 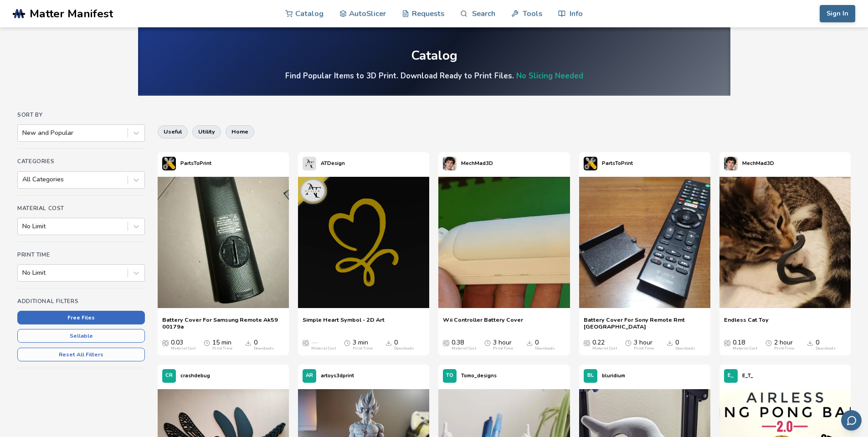 What do you see at coordinates (613, 376) in the screenshot?
I see `p: bluridium` at bounding box center [613, 376].